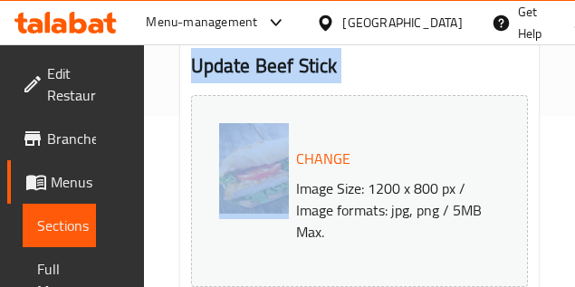 The image size is (575, 287). What do you see at coordinates (62, 225) in the screenshot?
I see `span: Sections` at bounding box center [62, 225].